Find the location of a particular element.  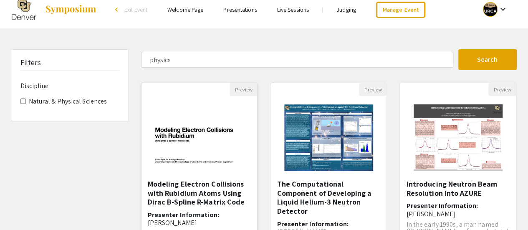

span: Exit Event is located at coordinates (136, 10).